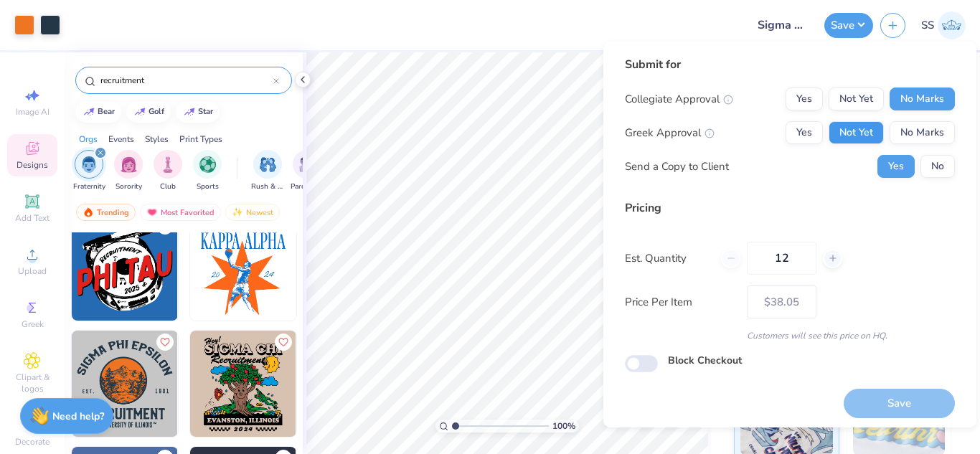  What do you see at coordinates (180, 213) in the screenshot?
I see `div: Most Favorited` at bounding box center [180, 213].